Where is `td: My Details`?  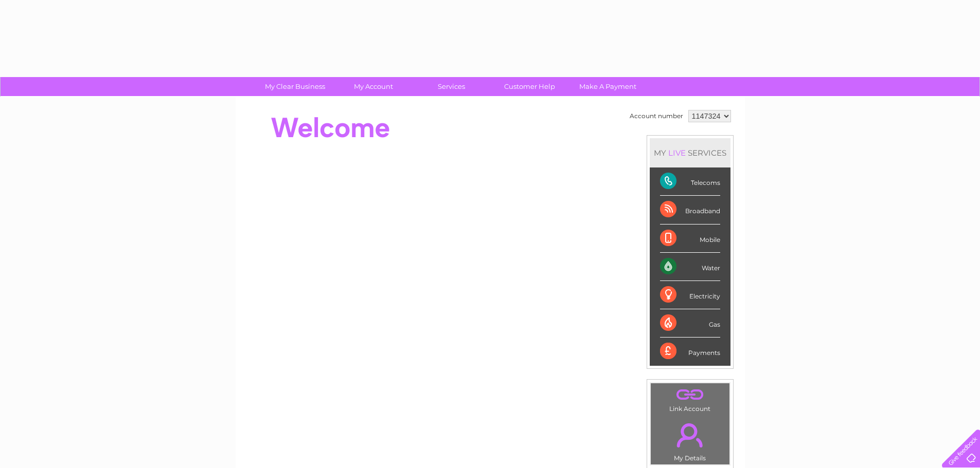 td: My Details is located at coordinates (690, 440).